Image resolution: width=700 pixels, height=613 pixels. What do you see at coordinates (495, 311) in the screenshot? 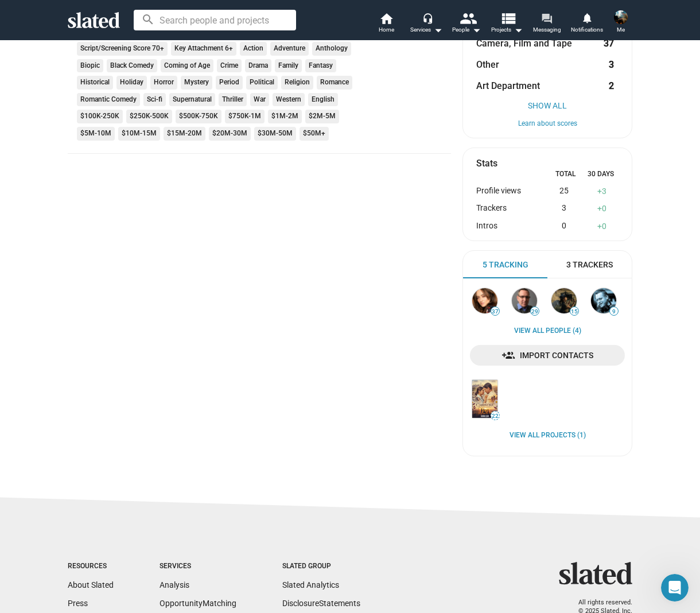
I see `span: 37` at bounding box center [495, 311].